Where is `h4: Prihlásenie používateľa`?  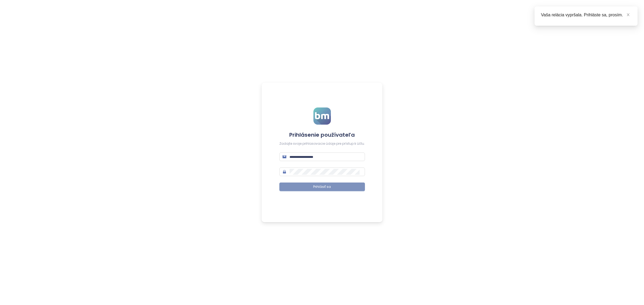 h4: Prihlásenie používateľa is located at coordinates (322, 135).